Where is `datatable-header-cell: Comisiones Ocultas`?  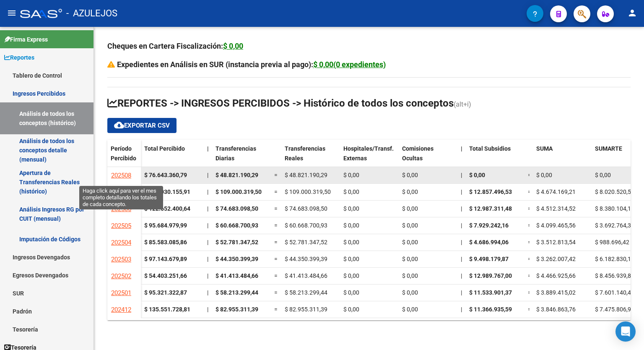
datatable-header-cell: Comisiones Ocultas is located at coordinates (428, 157).